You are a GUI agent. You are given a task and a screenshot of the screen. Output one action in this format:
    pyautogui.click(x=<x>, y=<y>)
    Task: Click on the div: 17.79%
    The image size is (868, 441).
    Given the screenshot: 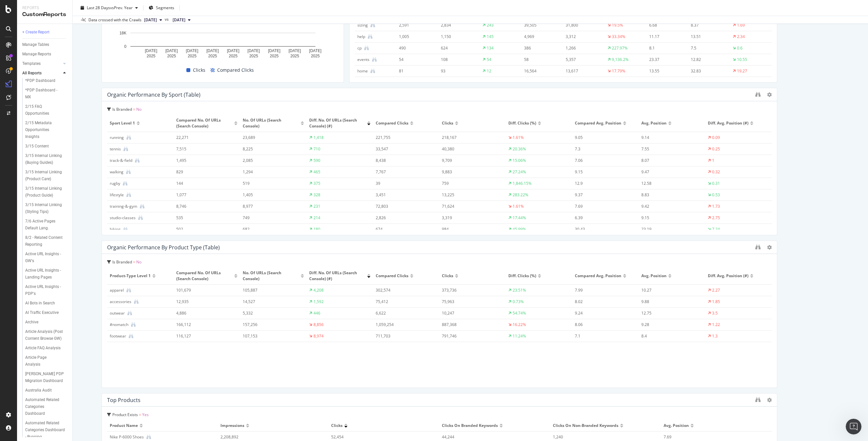 What is the action you would take?
    pyautogui.click(x=618, y=71)
    